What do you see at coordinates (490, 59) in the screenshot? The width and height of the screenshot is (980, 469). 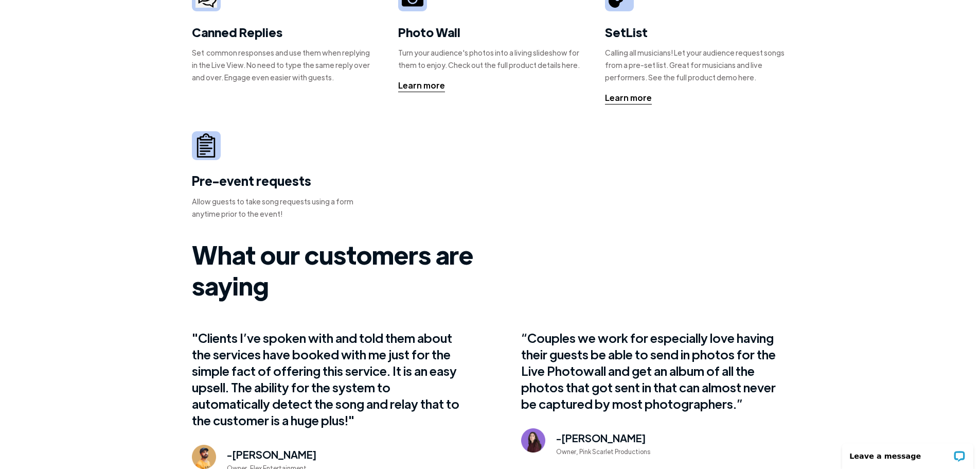 I see `div: Turn your audience's photos into a living slideshow for them to enjoy. Check out the full product...` at bounding box center [490, 59].